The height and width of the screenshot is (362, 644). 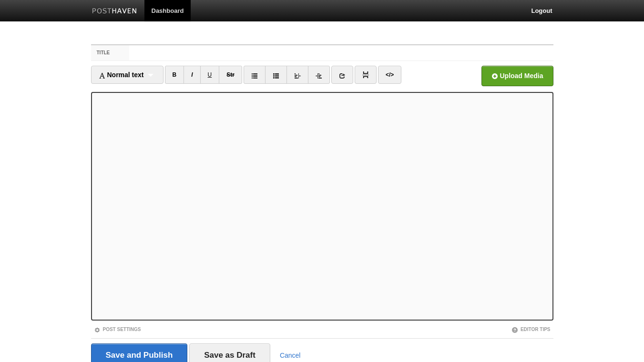 I want to click on a: U, so click(x=210, y=75).